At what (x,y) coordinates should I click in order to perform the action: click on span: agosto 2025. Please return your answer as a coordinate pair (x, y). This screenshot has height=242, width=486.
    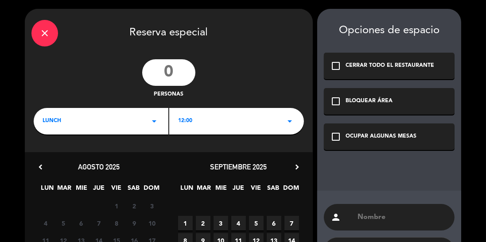
    Looking at the image, I should click on (99, 167).